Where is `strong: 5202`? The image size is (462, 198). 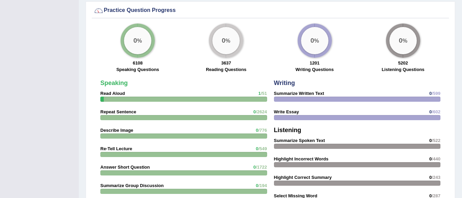 strong: 5202 is located at coordinates (402, 63).